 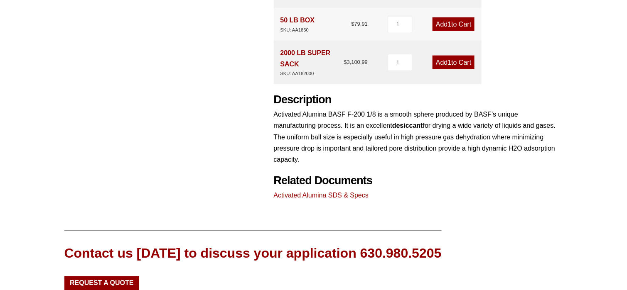 What do you see at coordinates (102, 284) in the screenshot?
I see `span: Request a Quote` at bounding box center [102, 284].